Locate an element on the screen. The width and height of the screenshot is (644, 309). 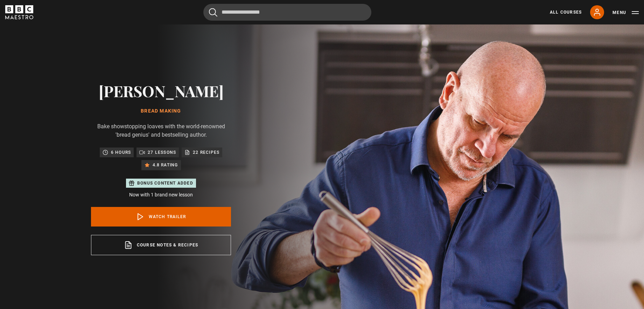
button: Toggle navigation is located at coordinates (625, 13).